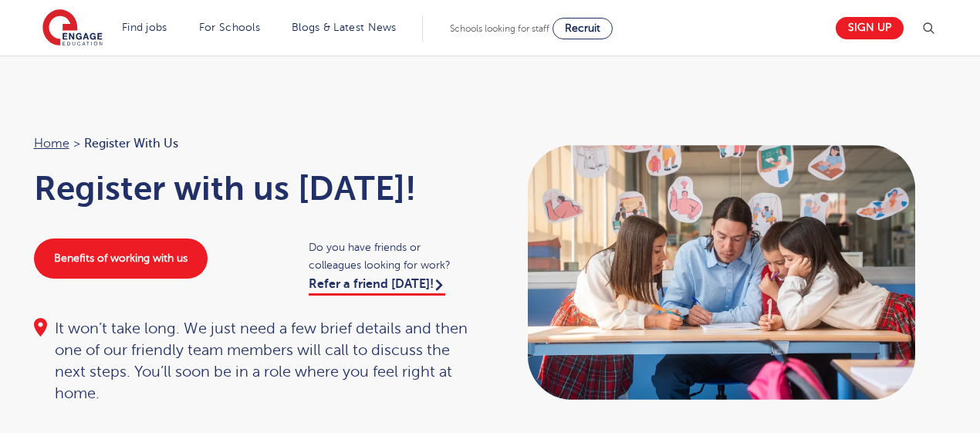 This screenshot has height=433, width=980. I want to click on div: It won’t take long. We just need a few brief details and then one of our friendly team members wi..., so click(254, 362).